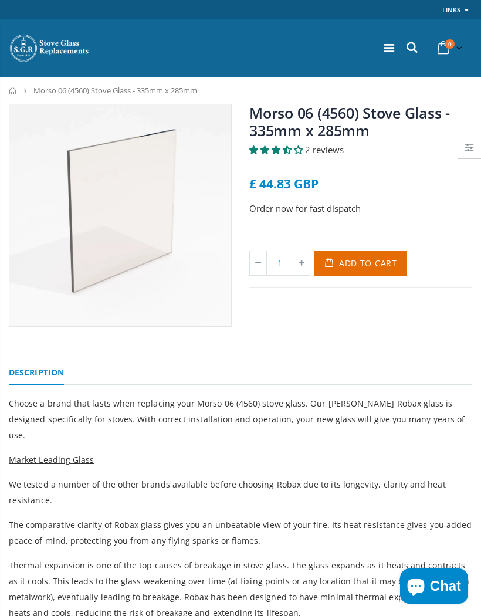 The width and height of the screenshot is (481, 616). What do you see at coordinates (451, 9) in the screenshot?
I see `a: Links` at bounding box center [451, 9].